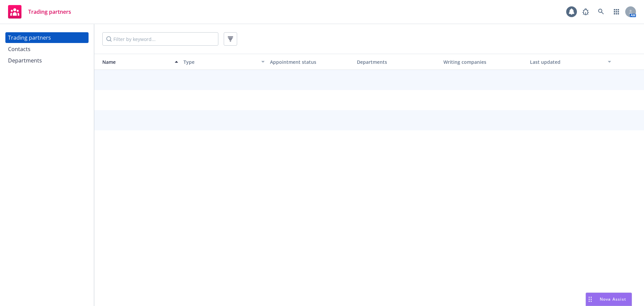 Image resolution: width=644 pixels, height=306 pixels. I want to click on button: Appointment status, so click(311, 62).